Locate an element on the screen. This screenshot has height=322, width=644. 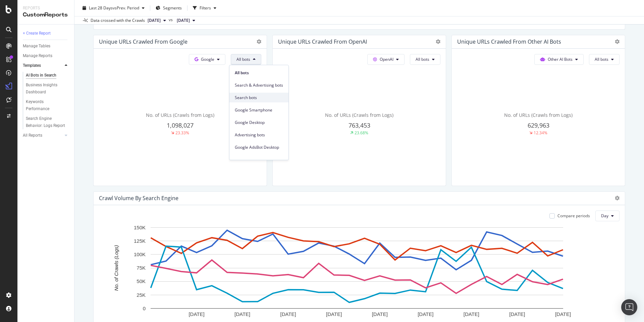
span: Last 28 Days is located at coordinates (100, 8).